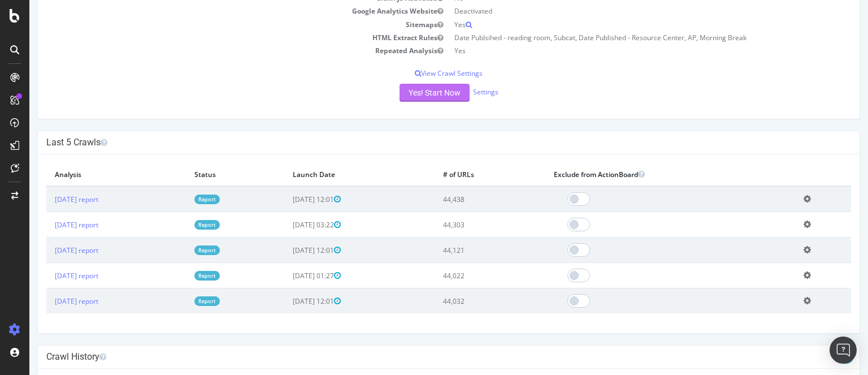 The height and width of the screenshot is (375, 868). What do you see at coordinates (461, 225) in the screenshot?
I see `td: 44,303` at bounding box center [461, 225].